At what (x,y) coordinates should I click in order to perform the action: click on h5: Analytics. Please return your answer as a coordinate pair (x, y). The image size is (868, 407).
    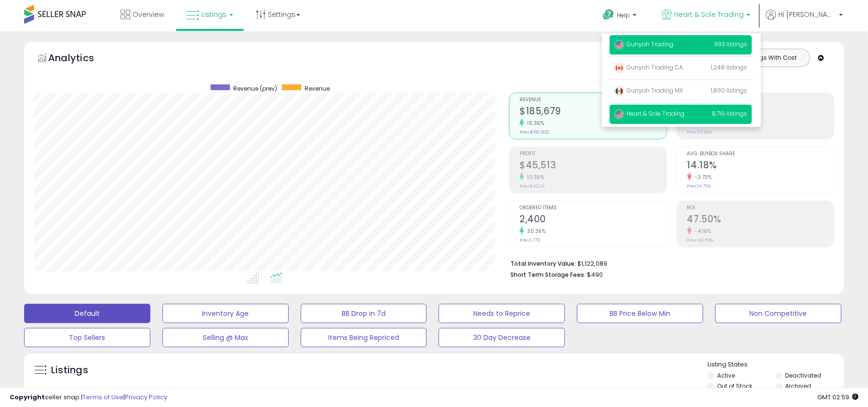
    Looking at the image, I should click on (81, 59).